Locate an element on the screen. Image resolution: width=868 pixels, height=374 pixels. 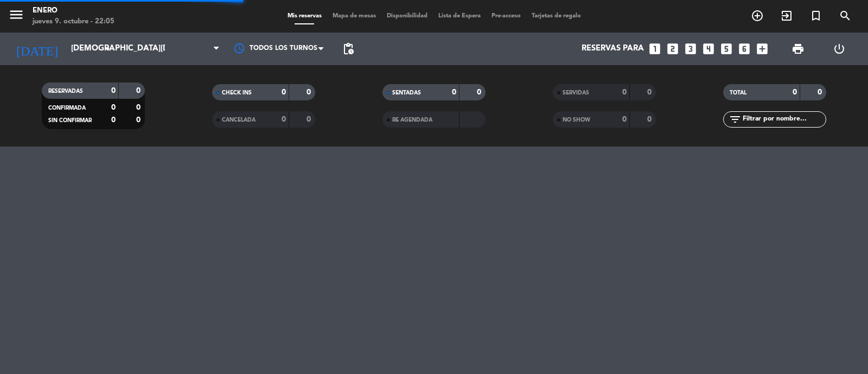
span: Reservas para is located at coordinates (613, 49).